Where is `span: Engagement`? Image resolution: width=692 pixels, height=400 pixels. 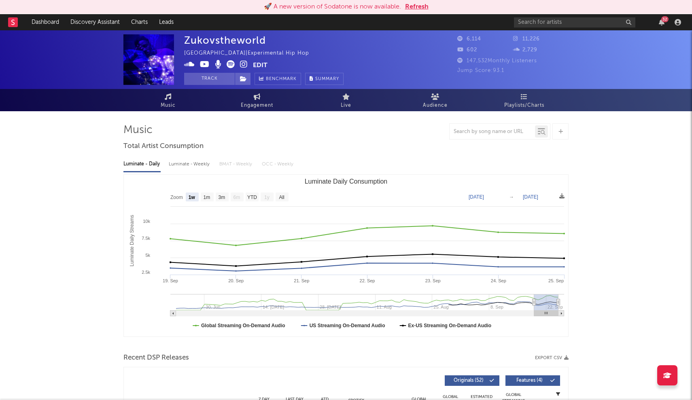
span: Engagement is located at coordinates (257, 106).